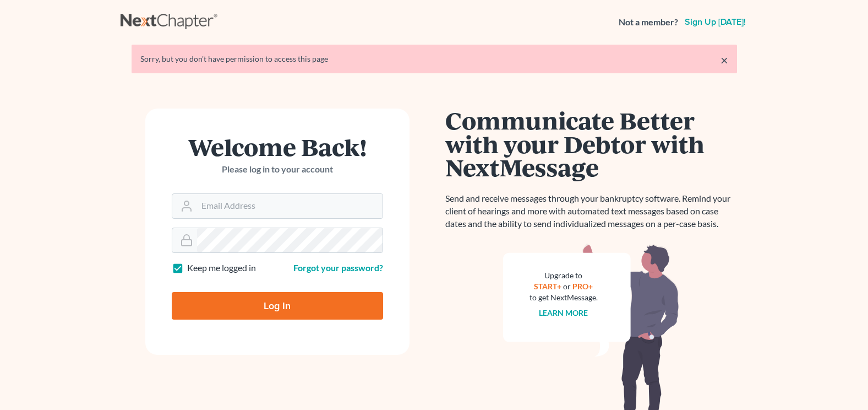  I want to click on a: Forgot your password?, so click(338, 267).